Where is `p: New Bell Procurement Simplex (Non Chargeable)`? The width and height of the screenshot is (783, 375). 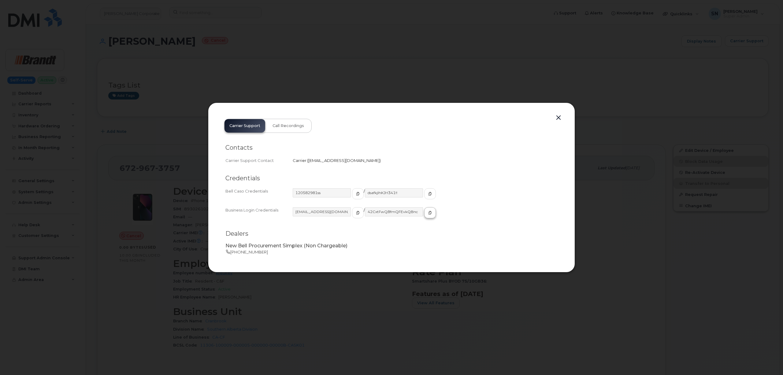
p: New Bell Procurement Simplex (Non Chargeable) is located at coordinates (391, 245).